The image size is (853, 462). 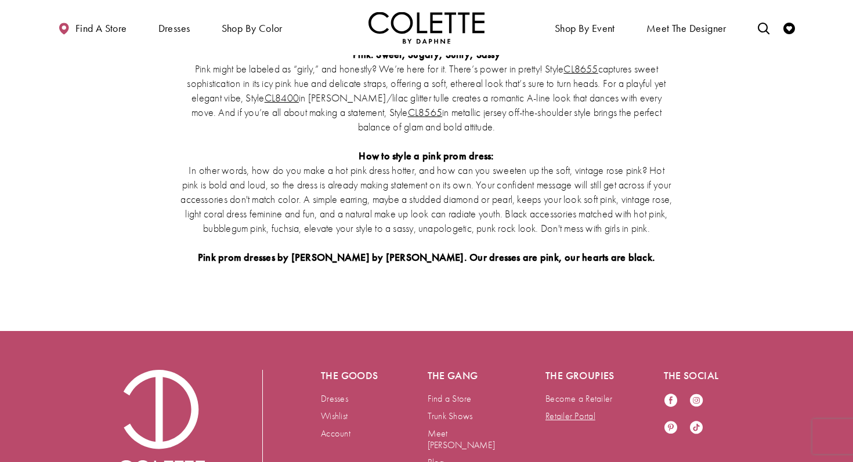 What do you see at coordinates (764, 27) in the screenshot?
I see `a: Toggle search` at bounding box center [764, 27].